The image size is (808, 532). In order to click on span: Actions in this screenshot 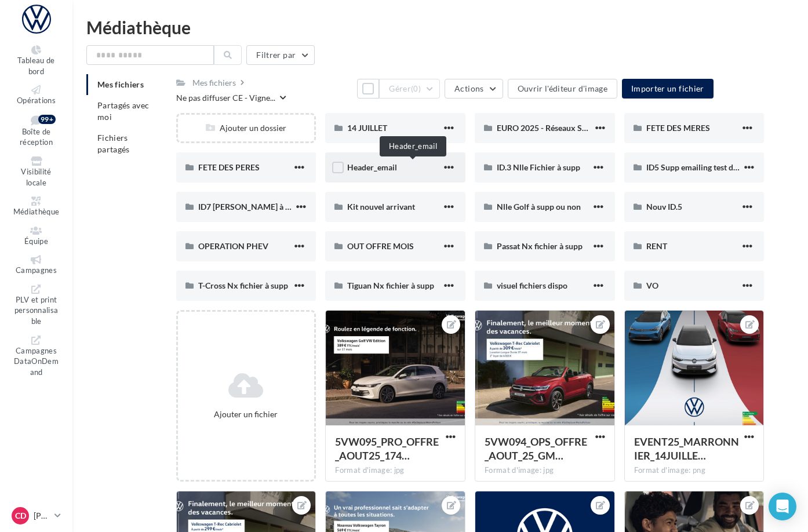, I will do `click(469, 88)`.